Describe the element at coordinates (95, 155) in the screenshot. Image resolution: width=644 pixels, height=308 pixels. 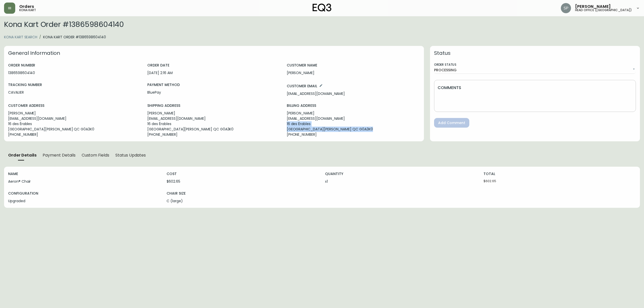
I see `span: Custom Fields` at that location.